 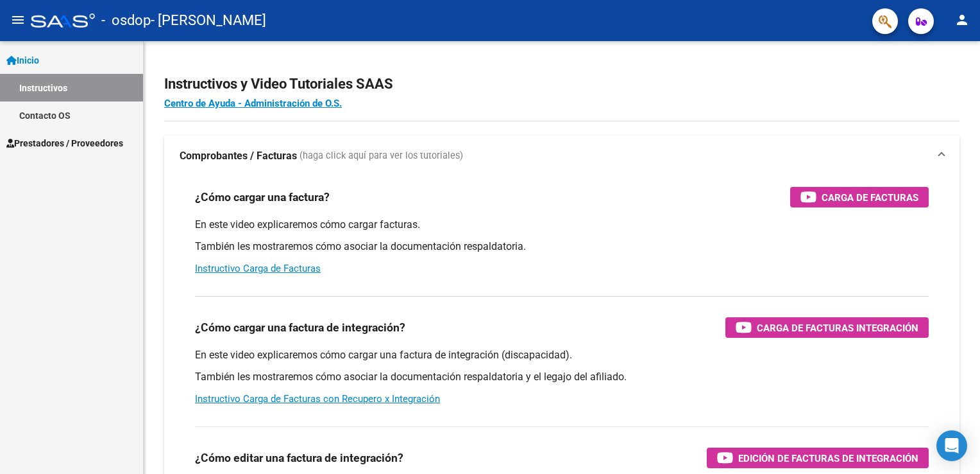 What do you see at coordinates (238, 156) in the screenshot?
I see `strong: Comprobantes / Facturas` at bounding box center [238, 156].